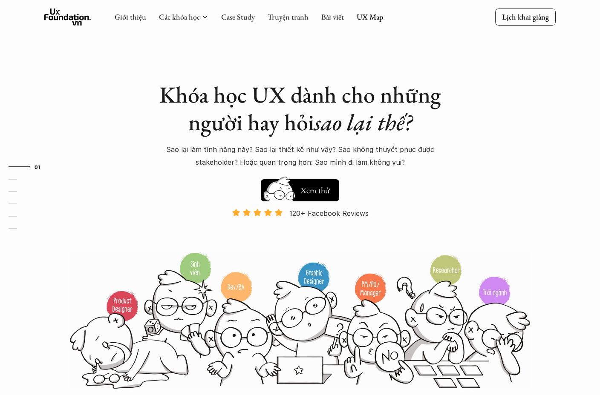  I want to click on a: UX Map, so click(370, 17).